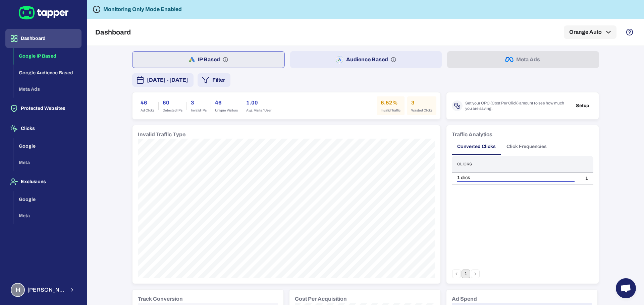 The image size is (644, 305). What do you see at coordinates (199, 111) in the screenshot?
I see `span: Invalid IPs` at bounding box center [199, 111].